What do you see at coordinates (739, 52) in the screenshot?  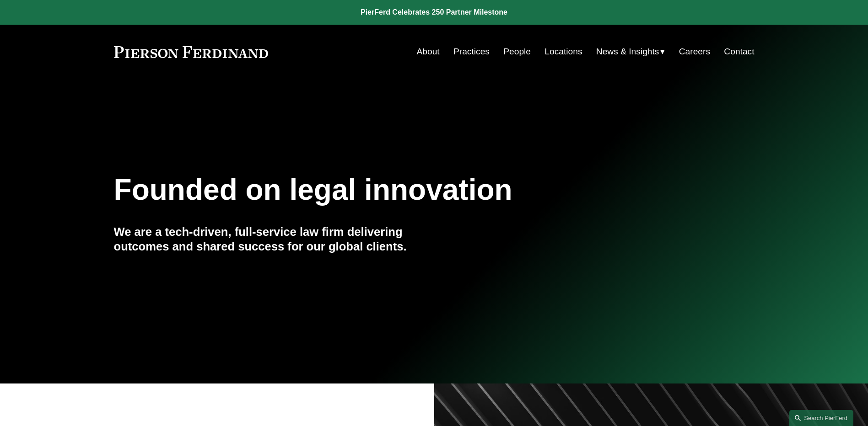 I see `a: Contact` at bounding box center [739, 52].